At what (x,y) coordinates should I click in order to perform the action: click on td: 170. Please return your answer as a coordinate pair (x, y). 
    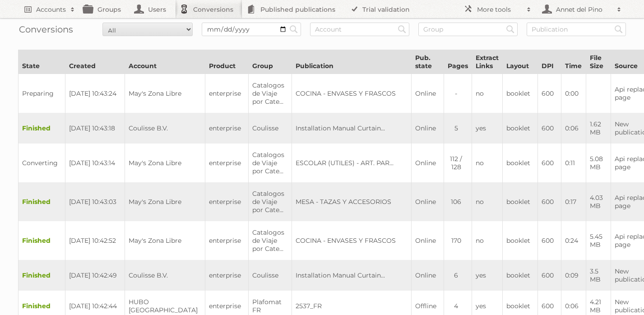
    Looking at the image, I should click on (458, 240).